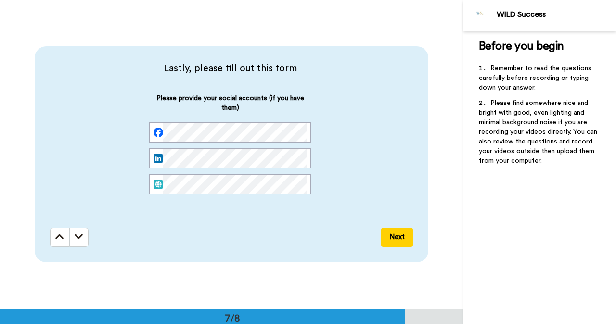 This screenshot has height=324, width=616. What do you see at coordinates (158, 158) in the screenshot?
I see `img: linked-in.png` at bounding box center [158, 158].